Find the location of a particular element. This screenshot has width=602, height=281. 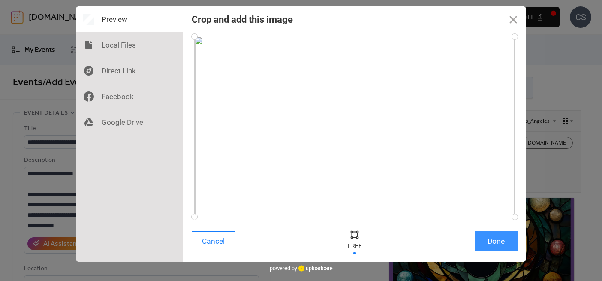

div: Crop and add this image is located at coordinates (242, 19).